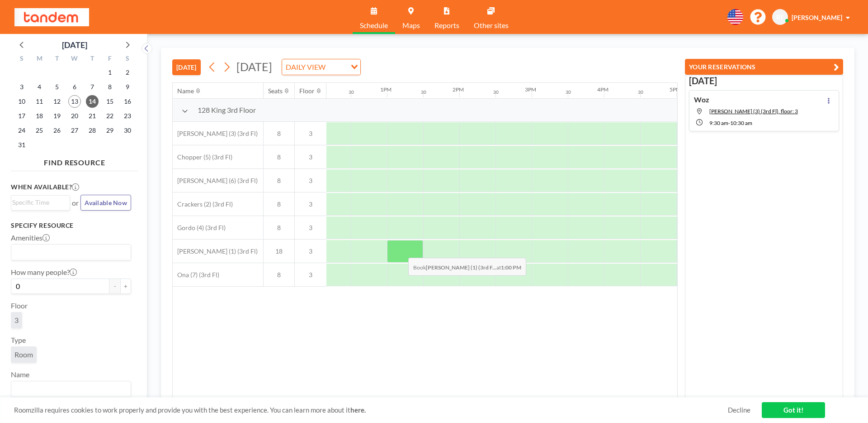 The width and height of the screenshot is (868, 423). I want to click on span: Monday, August 4, 2025, so click(40, 87).